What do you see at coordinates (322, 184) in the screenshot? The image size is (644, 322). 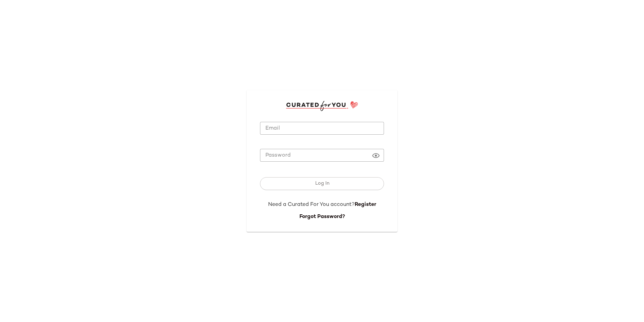 I see `span: Log In` at bounding box center [322, 184].